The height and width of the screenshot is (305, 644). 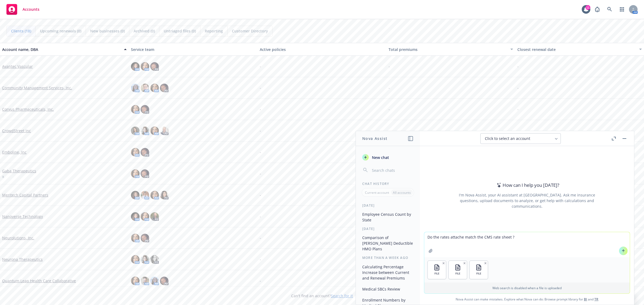 What do you see at coordinates (31, 10) in the screenshot?
I see `span: Accounts` at bounding box center [31, 10].